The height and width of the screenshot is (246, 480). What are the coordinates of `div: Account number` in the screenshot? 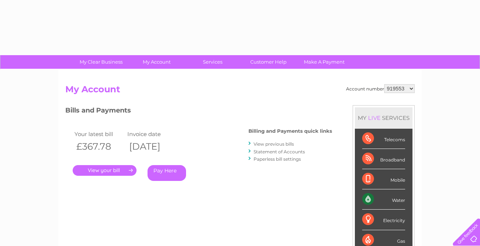 It's located at (380, 88).